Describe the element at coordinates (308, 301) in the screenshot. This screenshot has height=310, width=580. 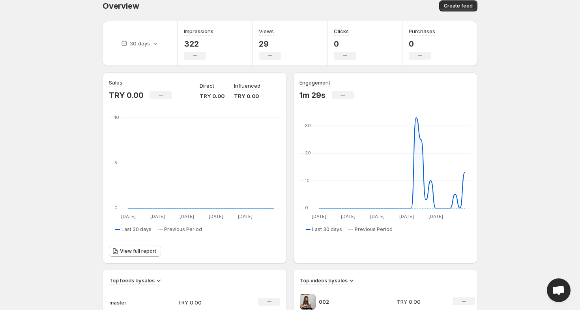
I see `img: 002` at that location.